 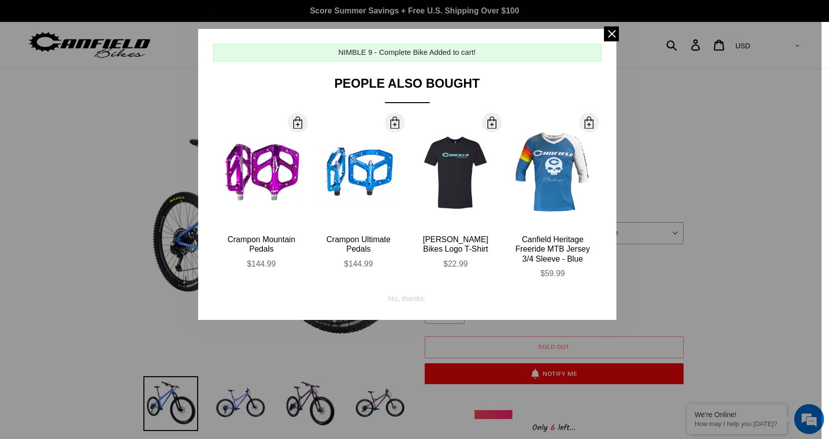 What do you see at coordinates (261, 244) in the screenshot?
I see `div: Crampon Mountain Pedals` at bounding box center [261, 244].